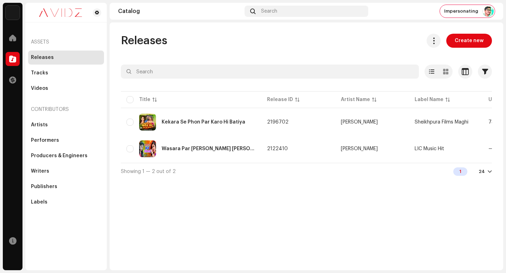 Image resolution: width=506 pixels, height=273 pixels. What do you see at coordinates (66, 141) in the screenshot?
I see `re-m-nav-item: Performers` at bounding box center [66, 141].